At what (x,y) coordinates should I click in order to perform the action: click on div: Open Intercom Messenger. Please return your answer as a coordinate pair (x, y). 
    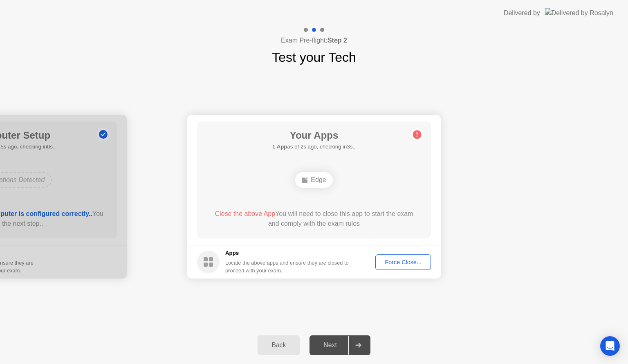
    Looking at the image, I should click on (610, 346).